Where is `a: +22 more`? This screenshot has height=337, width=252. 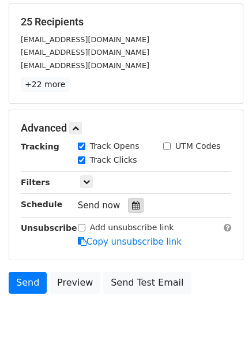 a: +22 more is located at coordinates (45, 84).